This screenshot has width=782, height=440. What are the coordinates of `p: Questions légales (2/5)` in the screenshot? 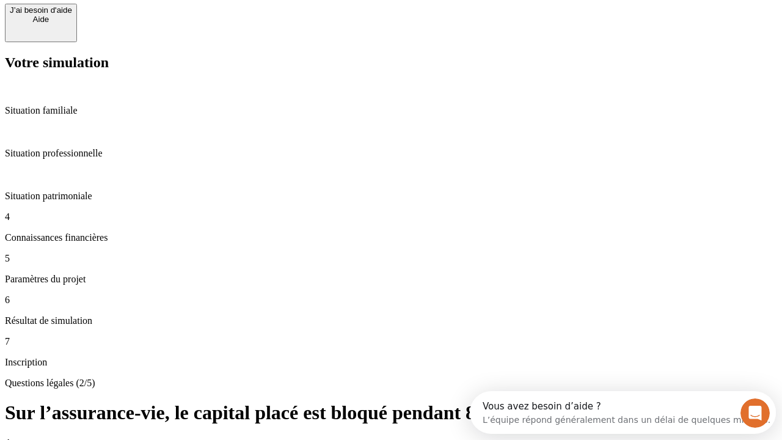 It's located at (391, 383).